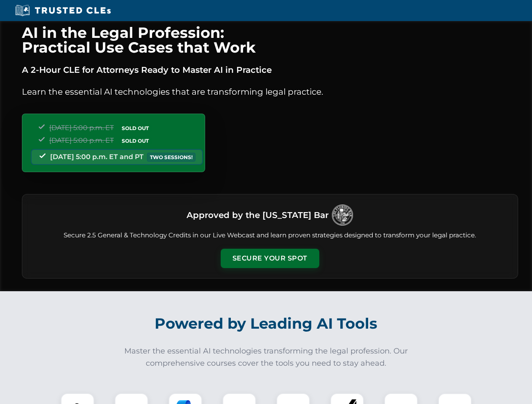 This screenshot has width=532, height=404. What do you see at coordinates (270, 92) in the screenshot?
I see `p: Learn the essential AI technologies that are transforming legal practice.` at bounding box center [270, 92].